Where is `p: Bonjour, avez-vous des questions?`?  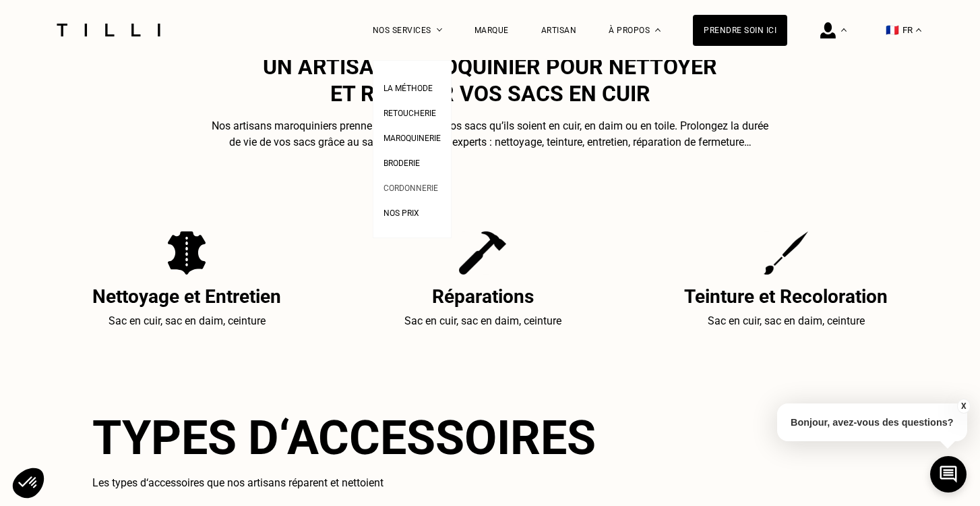
p: Bonjour, avez-vous des questions? is located at coordinates (872, 422).